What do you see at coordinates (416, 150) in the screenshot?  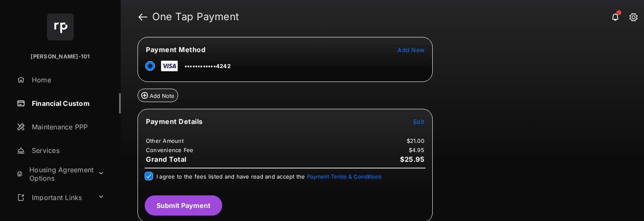 I see `td: $4.95` at bounding box center [416, 150].